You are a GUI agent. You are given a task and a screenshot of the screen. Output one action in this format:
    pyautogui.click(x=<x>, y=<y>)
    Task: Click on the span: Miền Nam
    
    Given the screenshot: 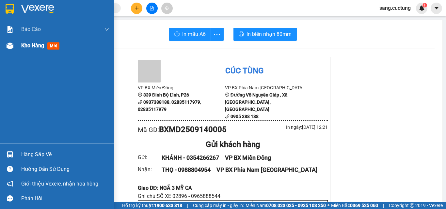 What is the action you would take?
    pyautogui.click(x=285, y=206)
    